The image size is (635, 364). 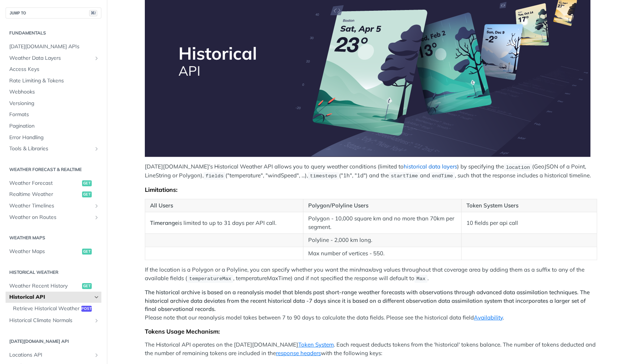 I want to click on a: Historical APIHide subpages for Historical API, so click(x=54, y=298).